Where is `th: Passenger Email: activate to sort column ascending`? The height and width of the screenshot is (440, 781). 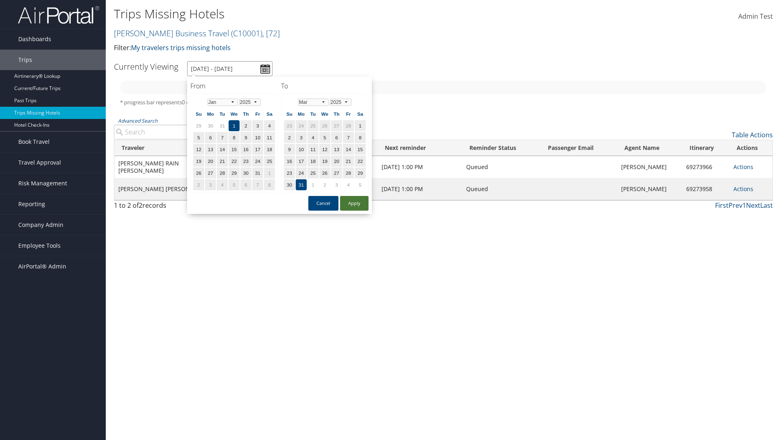
th: Passenger Email: activate to sort column ascending is located at coordinates (579, 148).